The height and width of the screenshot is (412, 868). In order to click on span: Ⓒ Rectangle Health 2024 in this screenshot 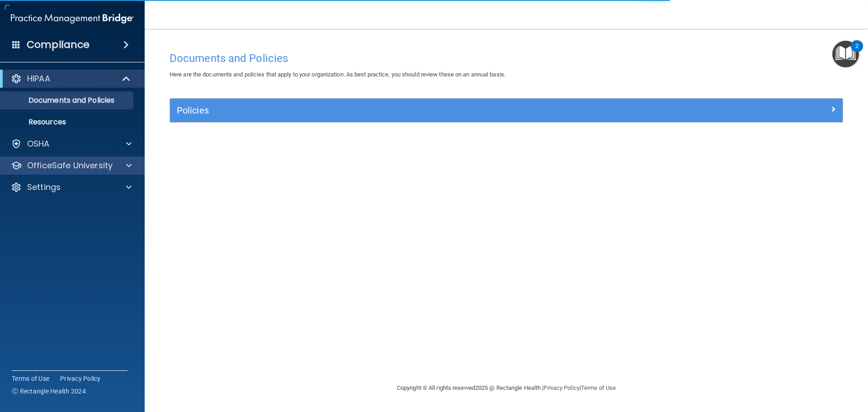, I will do `click(49, 392)`.